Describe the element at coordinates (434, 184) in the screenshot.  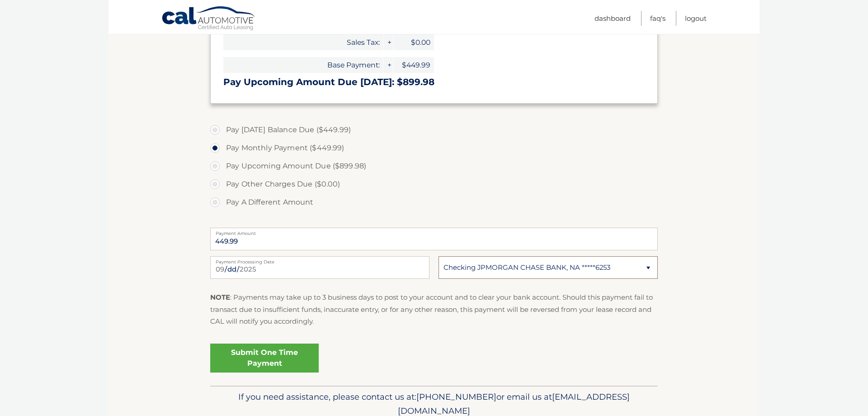
I see `label: Pay Other Charges Due ($0.00)` at that location.